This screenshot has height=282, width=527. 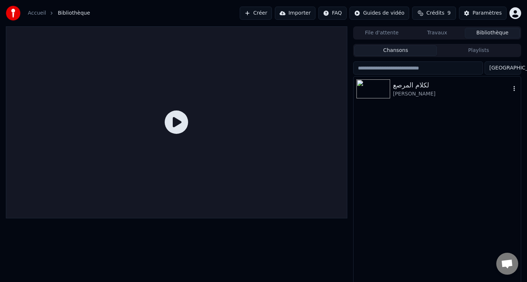 I want to click on button: Créer, so click(x=256, y=13).